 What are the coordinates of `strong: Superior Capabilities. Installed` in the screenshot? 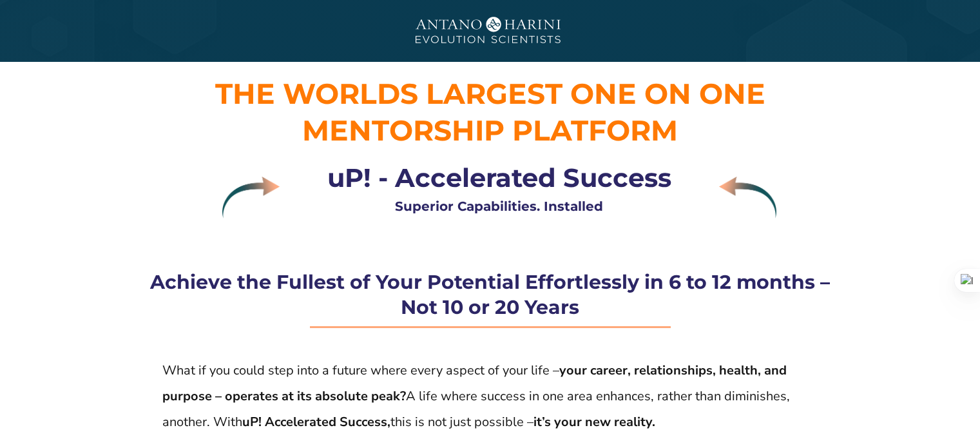 It's located at (498, 206).